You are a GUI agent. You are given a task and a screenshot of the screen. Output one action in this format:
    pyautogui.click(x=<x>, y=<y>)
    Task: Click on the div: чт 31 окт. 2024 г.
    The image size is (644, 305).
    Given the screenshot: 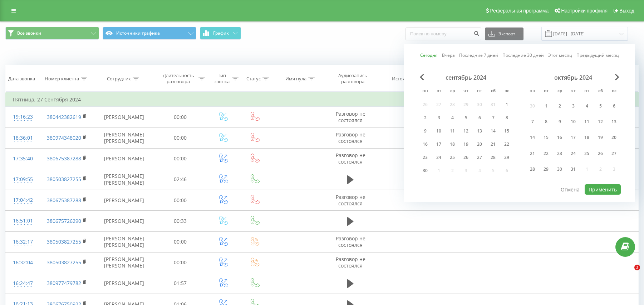 What is the action you would take?
    pyautogui.click(x=573, y=169)
    